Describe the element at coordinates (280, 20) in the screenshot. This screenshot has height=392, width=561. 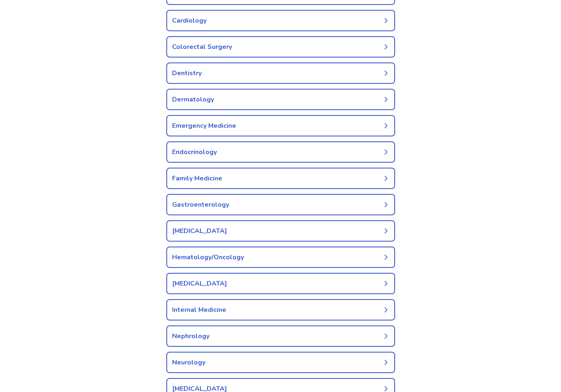
I see `a: Cardiology` at that location.